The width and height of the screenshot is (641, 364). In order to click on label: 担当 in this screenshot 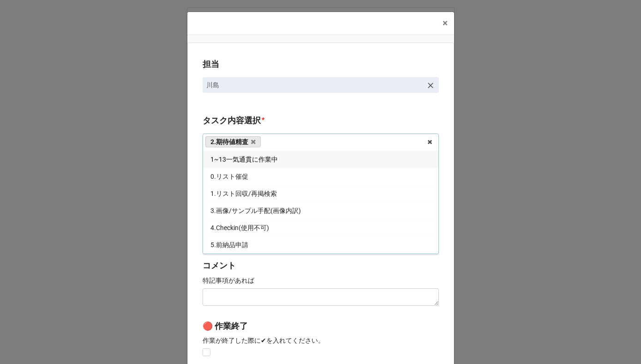, I will do `click(211, 64)`.